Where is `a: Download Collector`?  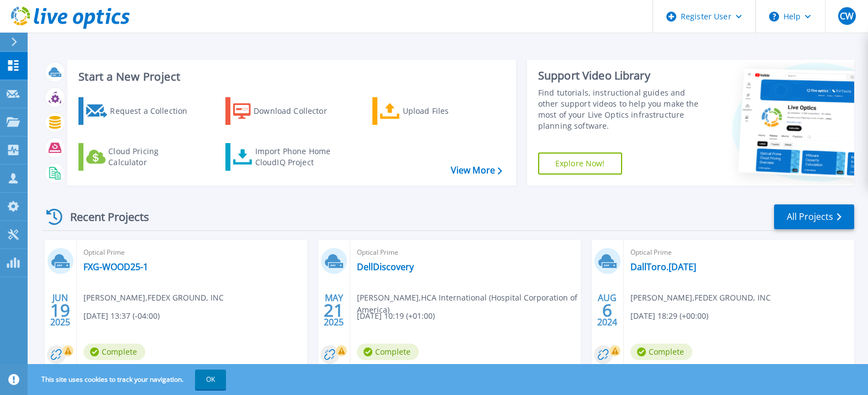
a: Download Collector is located at coordinates (287, 111).